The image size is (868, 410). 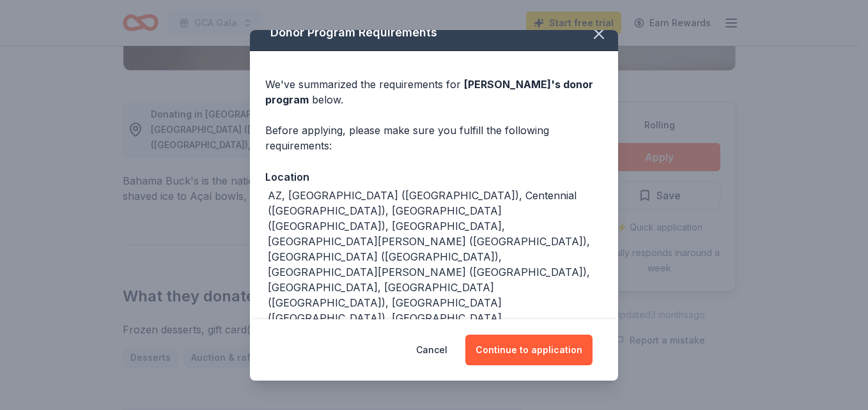 What do you see at coordinates (434, 33) in the screenshot?
I see `div: Donor Program Requirements` at bounding box center [434, 33].